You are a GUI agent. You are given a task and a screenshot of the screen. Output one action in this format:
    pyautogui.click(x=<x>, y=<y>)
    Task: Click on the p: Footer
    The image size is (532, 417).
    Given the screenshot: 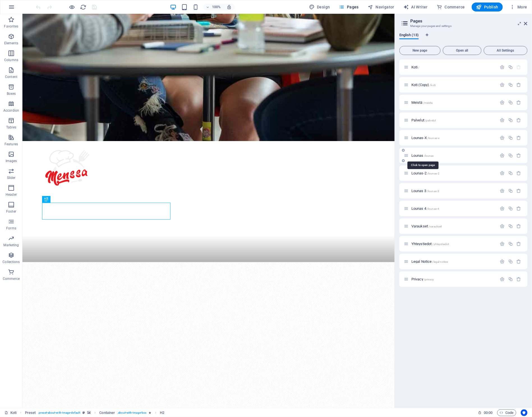 What is the action you would take?
    pyautogui.click(x=11, y=212)
    